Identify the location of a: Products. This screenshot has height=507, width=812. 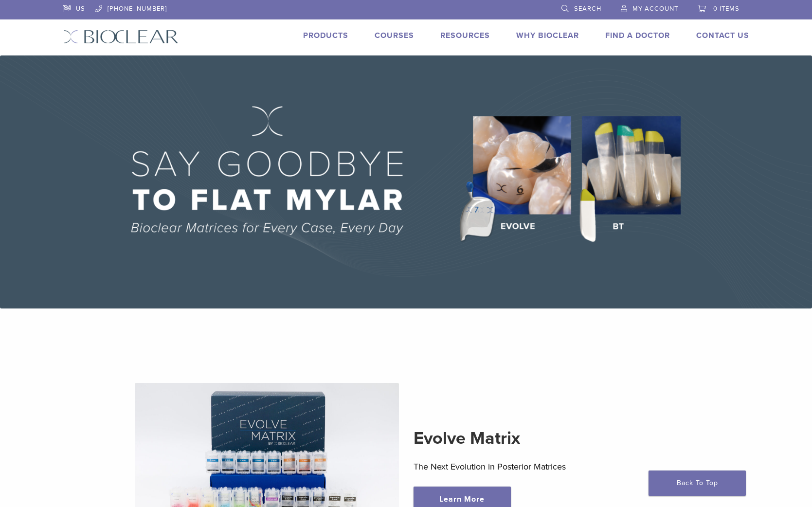
(325, 36).